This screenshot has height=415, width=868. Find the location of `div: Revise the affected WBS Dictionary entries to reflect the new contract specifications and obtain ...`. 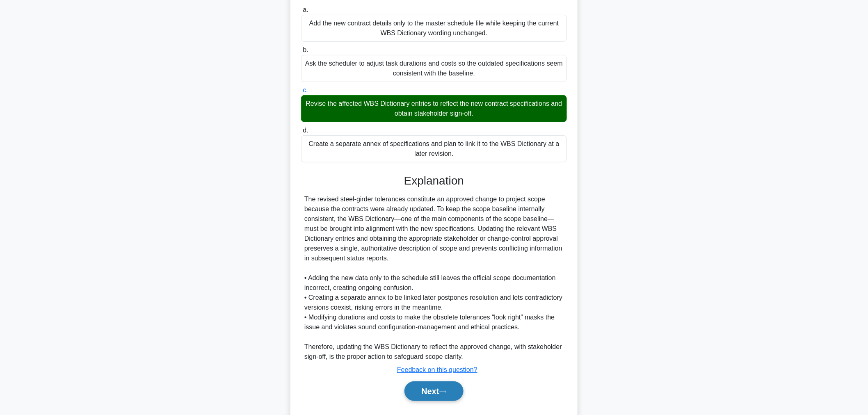

div: Revise the affected WBS Dictionary entries to reflect the new contract specifications and obtain ... is located at coordinates (434, 108).